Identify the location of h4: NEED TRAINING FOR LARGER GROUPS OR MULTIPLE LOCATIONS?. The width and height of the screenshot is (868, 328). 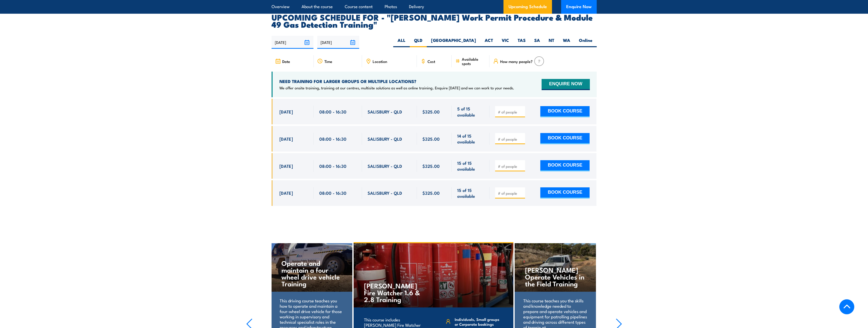
(397, 81).